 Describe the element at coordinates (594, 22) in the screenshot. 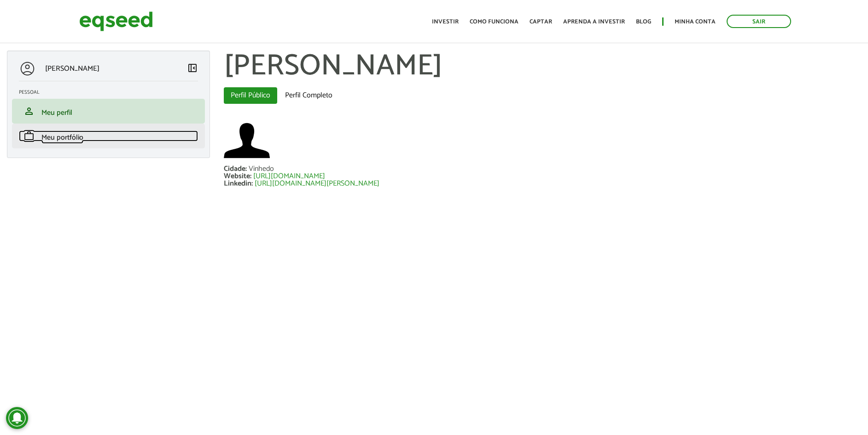

I see `a: Aprenda a investir` at that location.